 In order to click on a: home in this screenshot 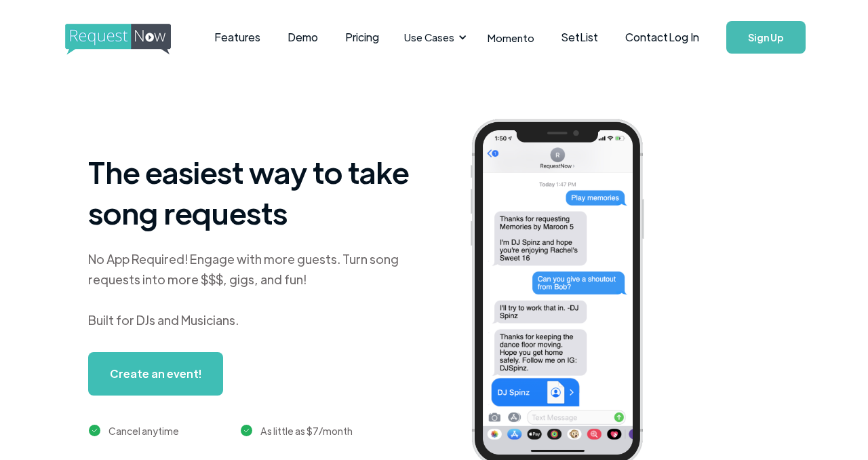, I will do `click(116, 37)`.